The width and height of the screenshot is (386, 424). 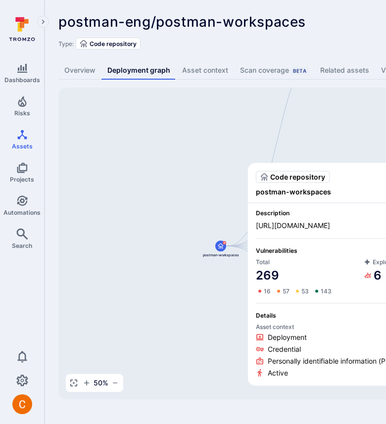 What do you see at coordinates (263, 291) in the screenshot?
I see `a: 16` at bounding box center [263, 291].